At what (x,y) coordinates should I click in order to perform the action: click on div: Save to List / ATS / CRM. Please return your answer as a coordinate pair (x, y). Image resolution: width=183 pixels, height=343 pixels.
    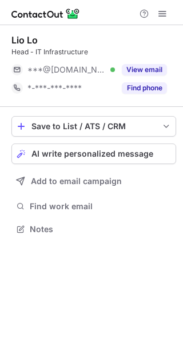
    Looking at the image, I should click on (94, 126).